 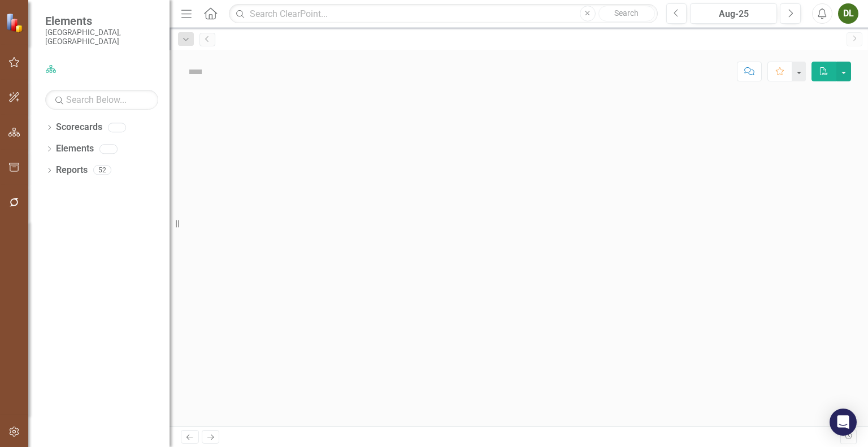 What do you see at coordinates (627, 13) in the screenshot?
I see `button: Search` at bounding box center [627, 13].